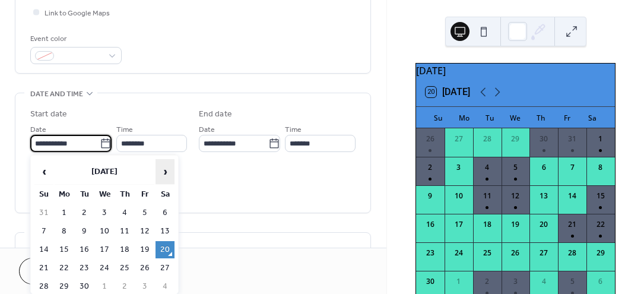  What do you see at coordinates (572, 168) in the screenshot?
I see `div: 7` at bounding box center [572, 168].